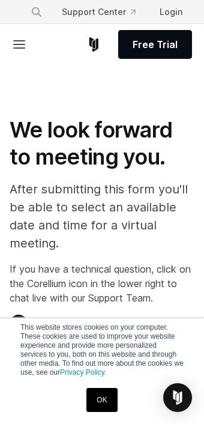 This screenshot has height=424, width=204. I want to click on a: Login, so click(171, 12).